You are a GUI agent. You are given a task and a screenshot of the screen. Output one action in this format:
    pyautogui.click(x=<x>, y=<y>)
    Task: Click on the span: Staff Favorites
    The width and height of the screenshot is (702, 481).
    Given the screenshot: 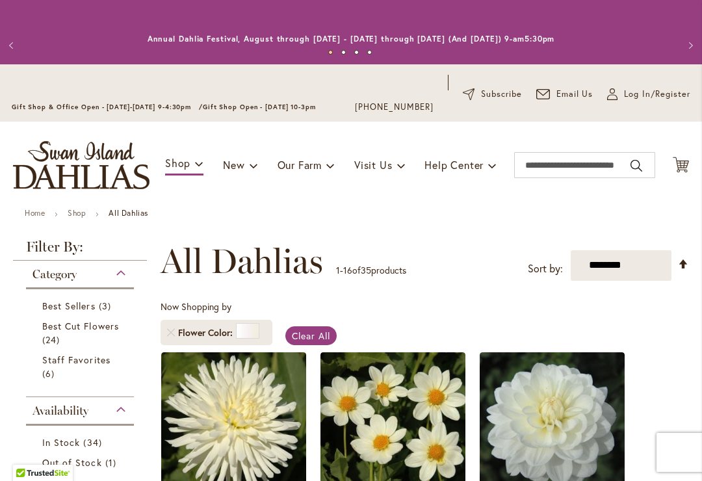 What is the action you would take?
    pyautogui.click(x=76, y=360)
    